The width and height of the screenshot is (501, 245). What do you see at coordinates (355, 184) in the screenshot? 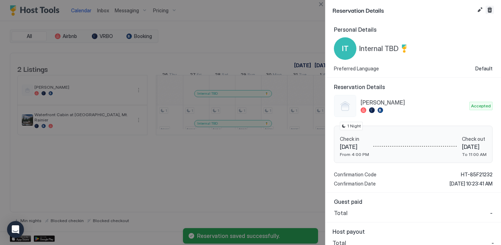
I see `span: Confirmation Date` at bounding box center [355, 184].